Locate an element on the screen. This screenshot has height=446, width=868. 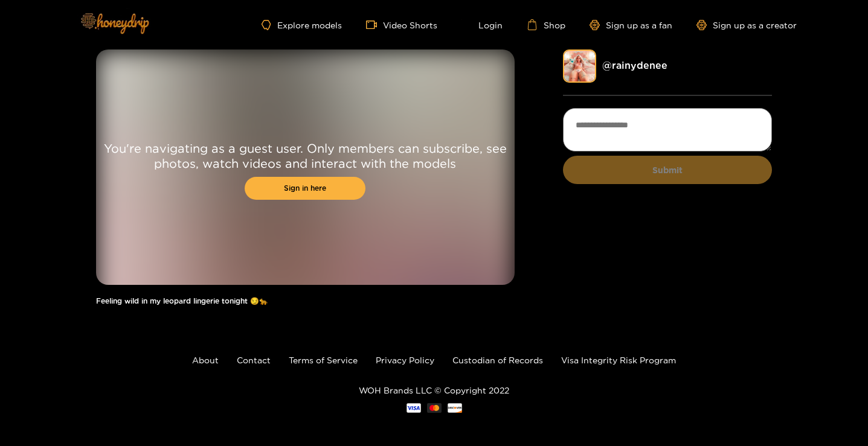
a: Shop is located at coordinates (546, 25).